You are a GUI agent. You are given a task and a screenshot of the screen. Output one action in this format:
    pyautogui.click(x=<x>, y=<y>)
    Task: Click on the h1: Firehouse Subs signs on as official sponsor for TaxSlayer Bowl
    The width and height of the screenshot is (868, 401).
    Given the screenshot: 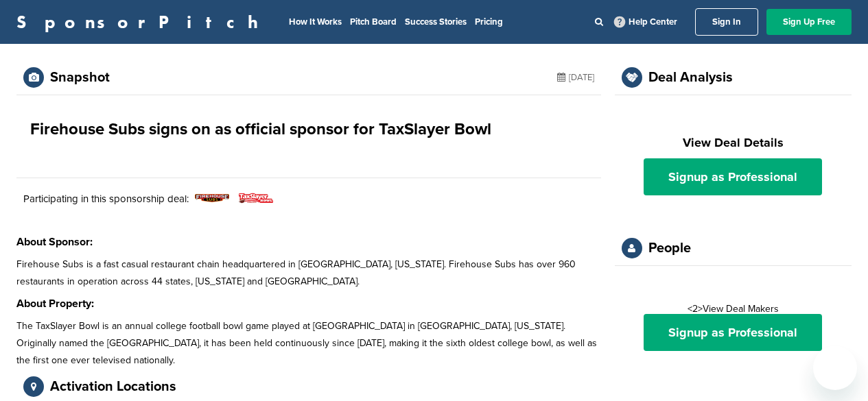 What is the action you would take?
    pyautogui.click(x=261, y=130)
    